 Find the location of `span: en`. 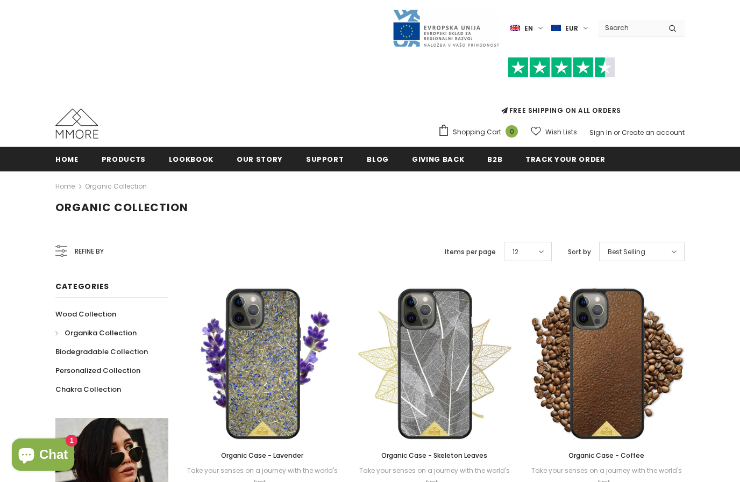

span: en is located at coordinates (528, 28).